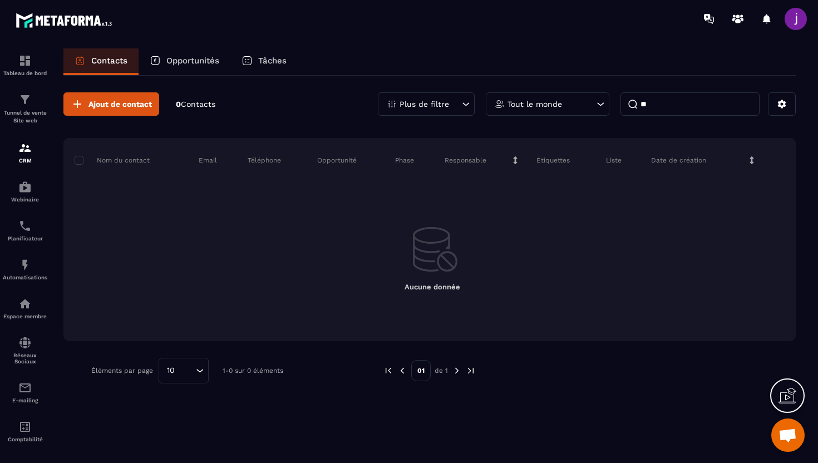 The height and width of the screenshot is (463, 818). What do you see at coordinates (25, 153) in the screenshot?
I see `a: formationformationCRM` at bounding box center [25, 153].